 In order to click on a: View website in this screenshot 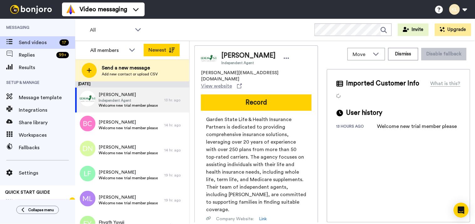, I will do `click(221, 86)`.